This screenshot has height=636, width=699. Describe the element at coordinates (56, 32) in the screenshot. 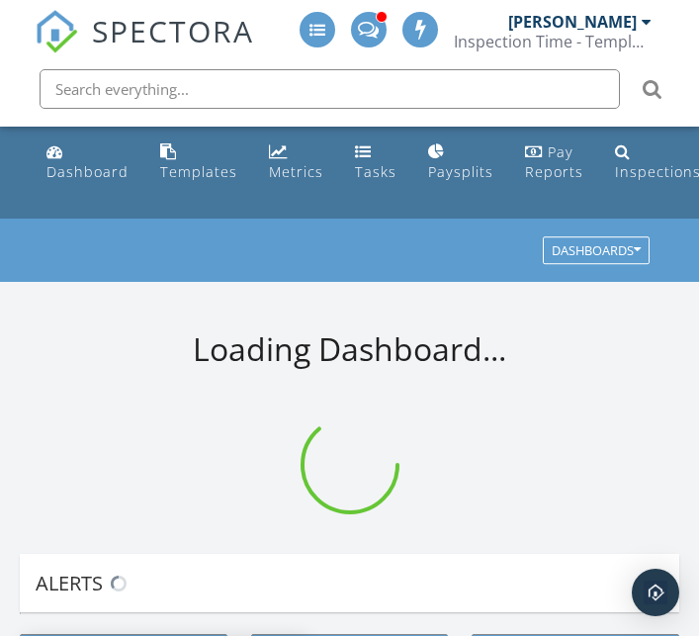

I see `img: The Best Home Inspection Software - Spectora` at that location.